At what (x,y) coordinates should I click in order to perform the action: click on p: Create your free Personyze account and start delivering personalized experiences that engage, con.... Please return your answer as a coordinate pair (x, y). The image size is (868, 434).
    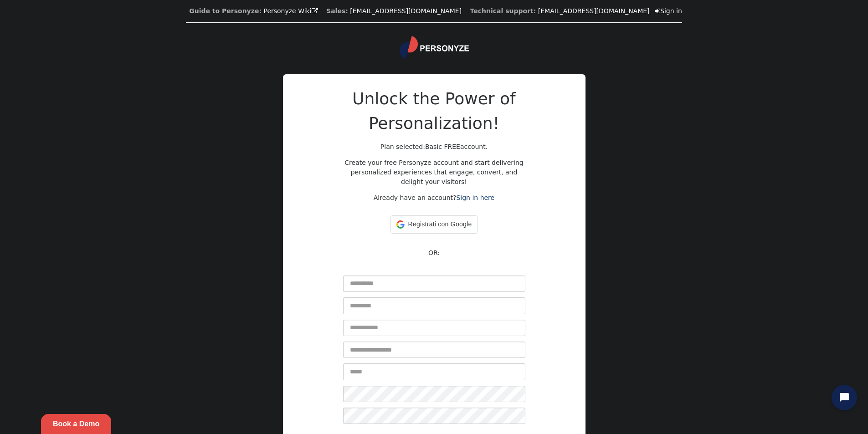
    Looking at the image, I should click on (434, 172).